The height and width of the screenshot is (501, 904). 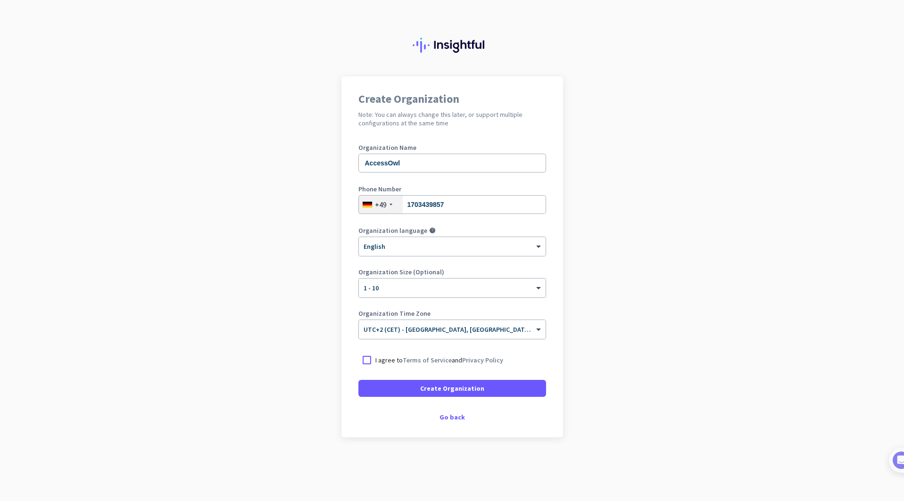 What do you see at coordinates (452, 45) in the screenshot?
I see `img: Insightful` at bounding box center [452, 45].